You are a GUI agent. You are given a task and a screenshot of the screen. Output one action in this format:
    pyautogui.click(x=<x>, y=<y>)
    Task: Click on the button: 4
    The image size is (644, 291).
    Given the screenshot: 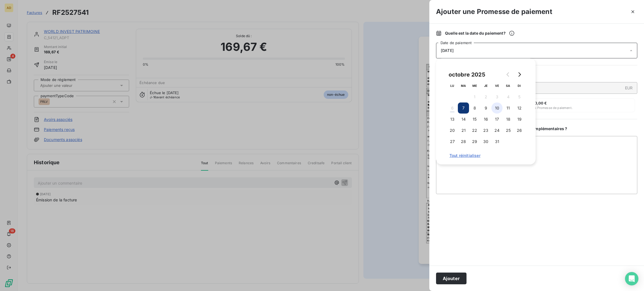 What is the action you would take?
    pyautogui.click(x=508, y=97)
    